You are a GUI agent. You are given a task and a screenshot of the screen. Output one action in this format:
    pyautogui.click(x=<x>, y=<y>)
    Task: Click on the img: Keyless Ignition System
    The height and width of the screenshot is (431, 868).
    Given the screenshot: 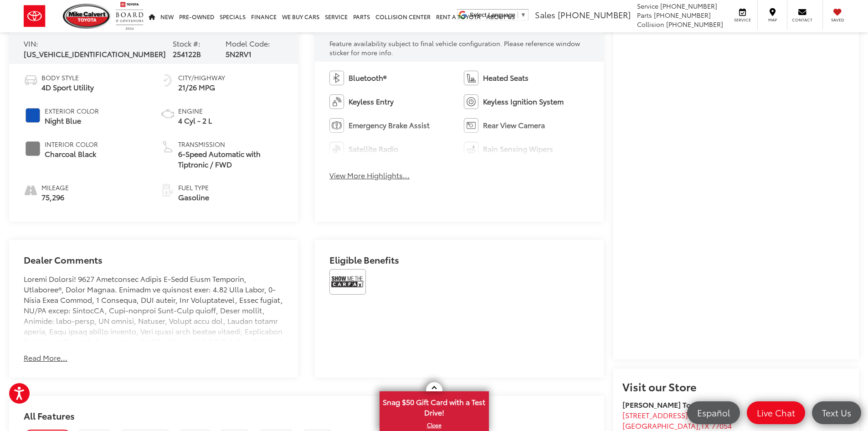 What is the action you would take?
    pyautogui.click(x=471, y=102)
    